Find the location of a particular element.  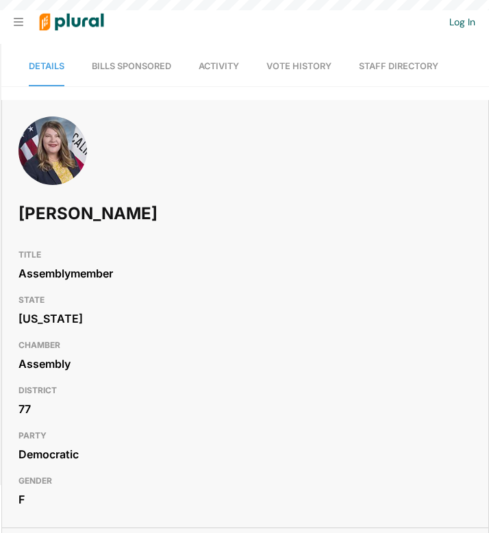

a: Details is located at coordinates (47, 66).